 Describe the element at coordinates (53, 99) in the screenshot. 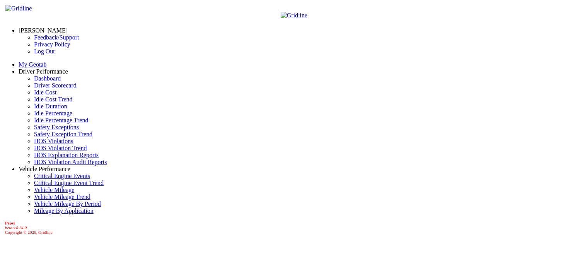

I see `a: Idle Cost Trend` at that location.